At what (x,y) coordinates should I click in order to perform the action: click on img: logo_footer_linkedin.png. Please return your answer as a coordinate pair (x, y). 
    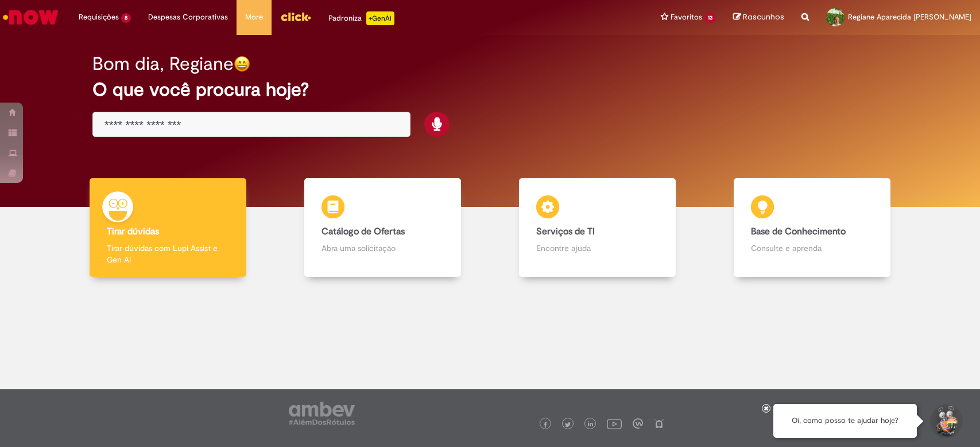
    Looking at the image, I should click on (591, 425).